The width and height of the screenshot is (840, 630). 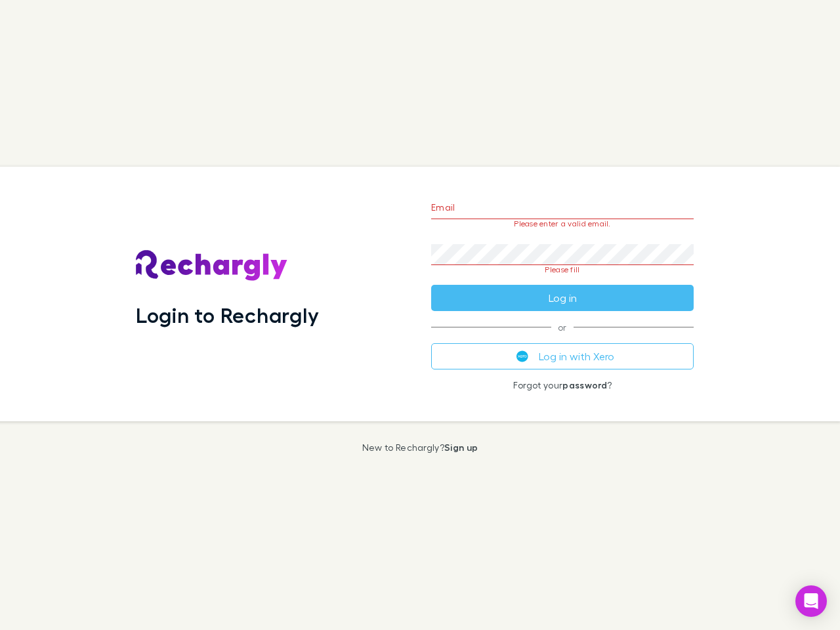 What do you see at coordinates (563, 224) in the screenshot?
I see `p: Please enter a valid email.` at bounding box center [563, 224].